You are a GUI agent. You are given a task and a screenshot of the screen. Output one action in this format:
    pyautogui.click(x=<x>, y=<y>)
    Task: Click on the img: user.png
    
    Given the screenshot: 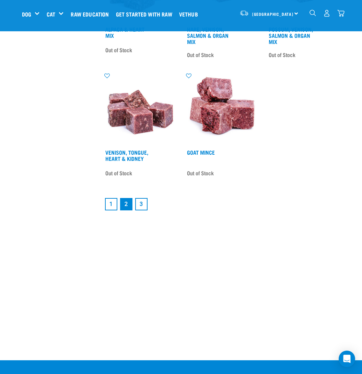 What is the action you would take?
    pyautogui.click(x=327, y=13)
    